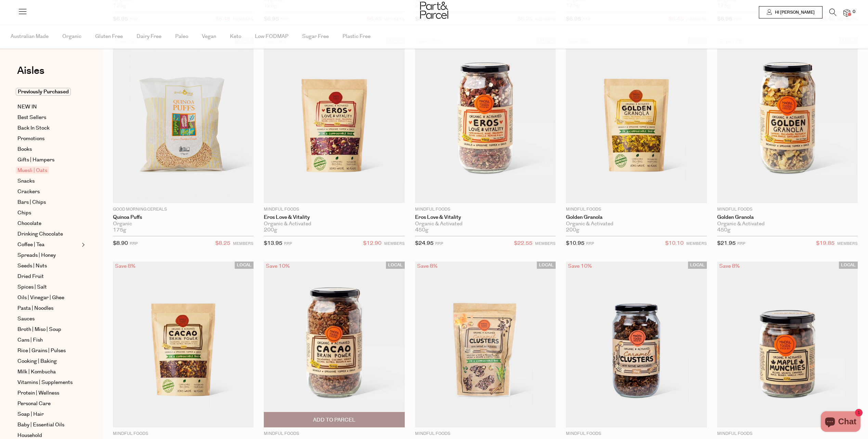 The height and width of the screenshot is (439, 868). What do you see at coordinates (49, 192) in the screenshot?
I see `a: Crackers` at bounding box center [49, 192].